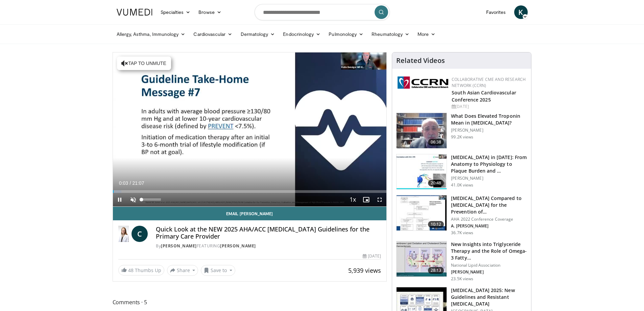 This screenshot has height=311, width=644. I want to click on div: By FEATURING, so click(269, 246).